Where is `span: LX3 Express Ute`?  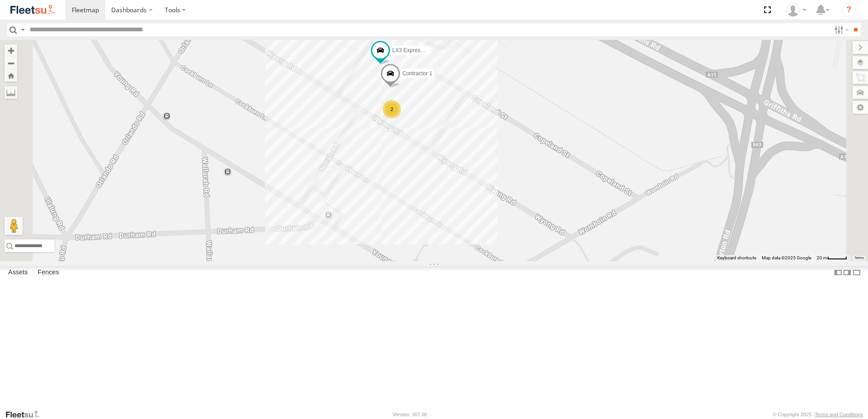 span: LX3 Express Ute is located at coordinates (413, 51).